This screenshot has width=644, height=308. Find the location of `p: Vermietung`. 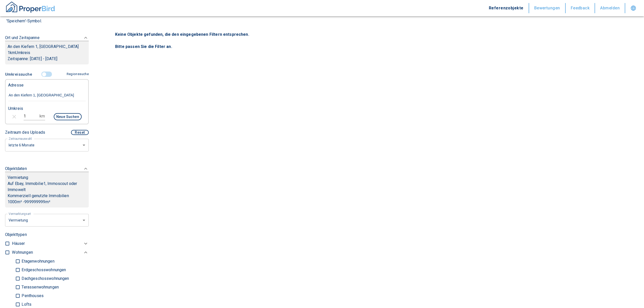

p: Vermietung is located at coordinates (18, 177).